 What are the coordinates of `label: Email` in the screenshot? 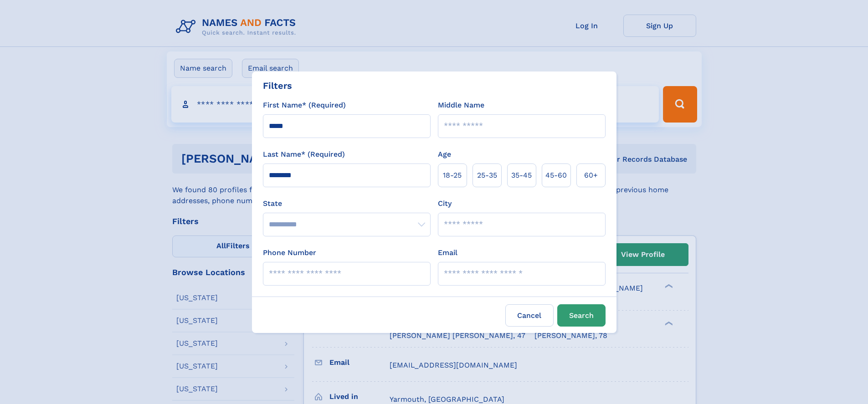 It's located at (448, 253).